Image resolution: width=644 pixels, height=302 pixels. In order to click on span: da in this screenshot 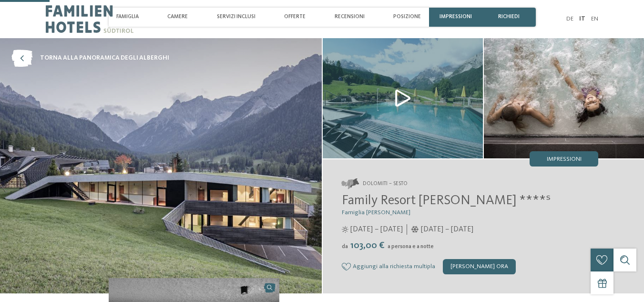, I will do `click(345, 246)`.